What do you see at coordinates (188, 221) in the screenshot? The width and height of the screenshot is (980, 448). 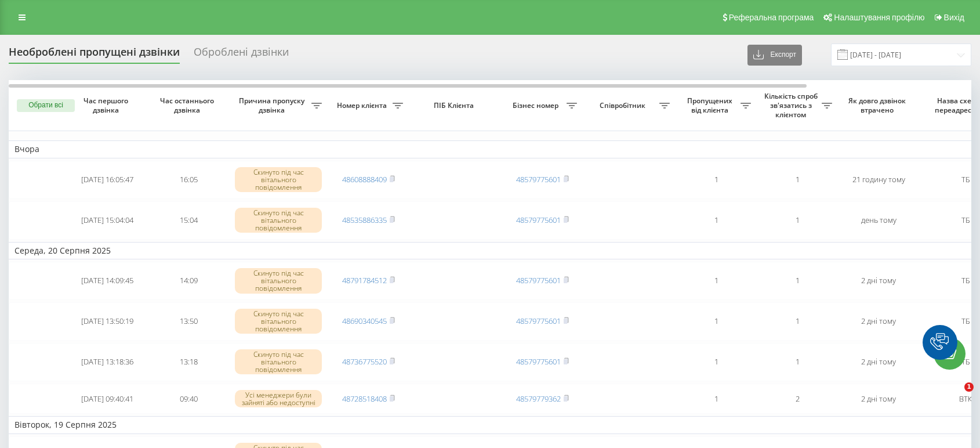 I see `td: 15:04` at bounding box center [188, 221].